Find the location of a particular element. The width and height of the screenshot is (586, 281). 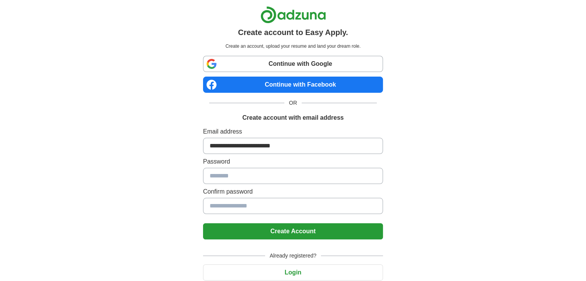

img: Adzuna logo is located at coordinates (293, 15).